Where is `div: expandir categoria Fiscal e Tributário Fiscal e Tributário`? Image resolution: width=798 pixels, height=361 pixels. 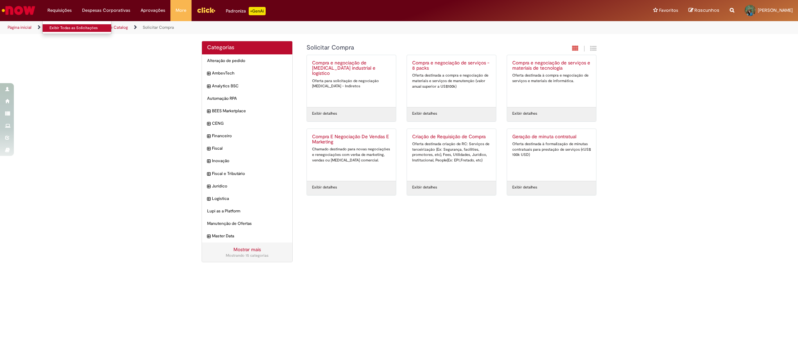
div: expandir categoria Fiscal e Tributário Fiscal e Tributário is located at coordinates (247, 173).